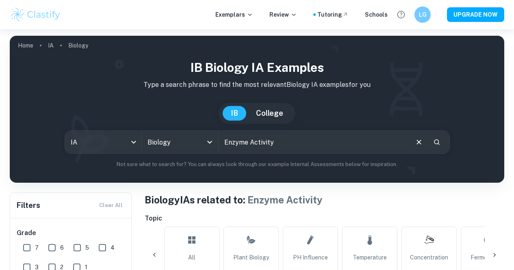  Describe the element at coordinates (257, 109) in the screenshot. I see `img: profile cover` at that location.